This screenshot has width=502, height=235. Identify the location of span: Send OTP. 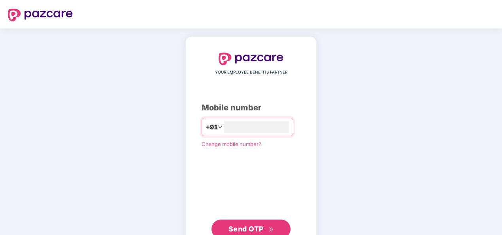
(246, 229).